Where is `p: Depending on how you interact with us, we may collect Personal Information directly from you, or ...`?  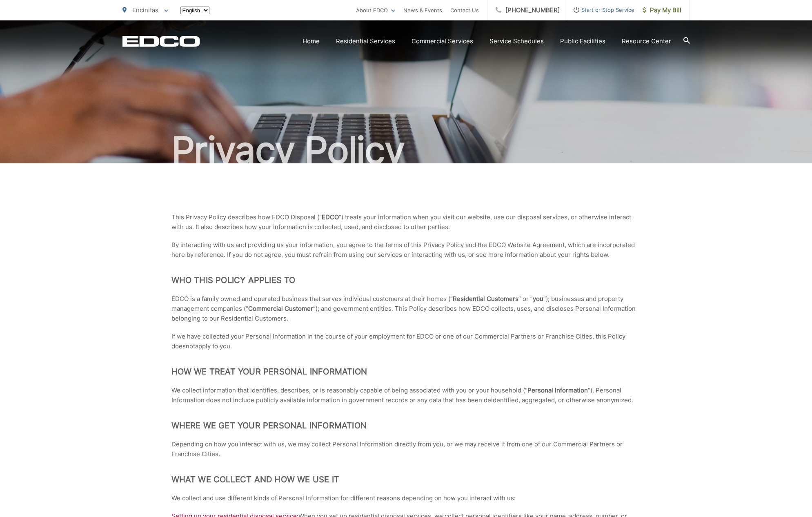 p: Depending on how you interact with us, we may collect Personal Information directly from you, or ... is located at coordinates (406, 449).